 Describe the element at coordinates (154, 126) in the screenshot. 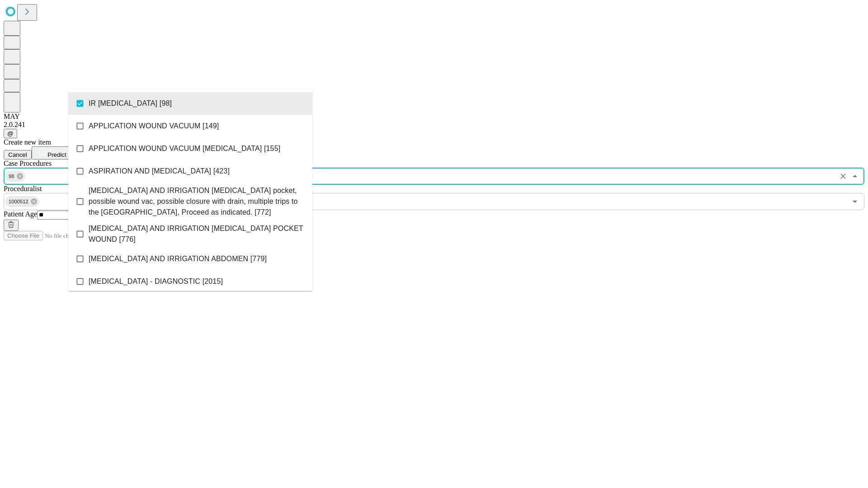

I see `span: APPLICATION WOUND VACUUM [149]` at that location.